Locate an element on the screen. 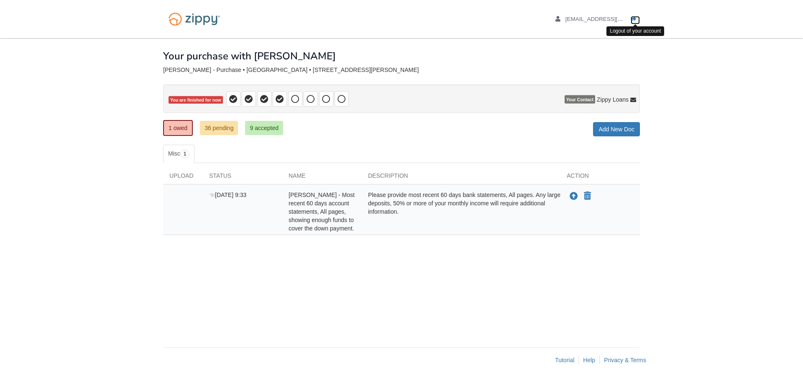 The width and height of the screenshot is (803, 381). a: Privacy & Terms is located at coordinates (625, 360).